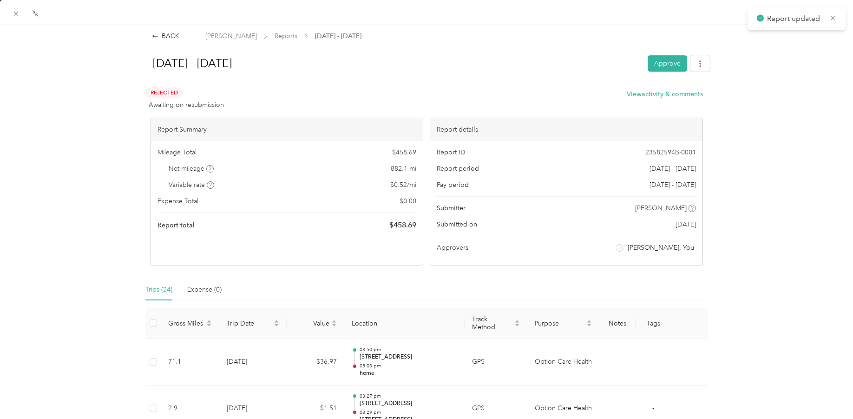  Describe the element at coordinates (249, 323) in the screenshot. I see `span: Trip Date` at that location.